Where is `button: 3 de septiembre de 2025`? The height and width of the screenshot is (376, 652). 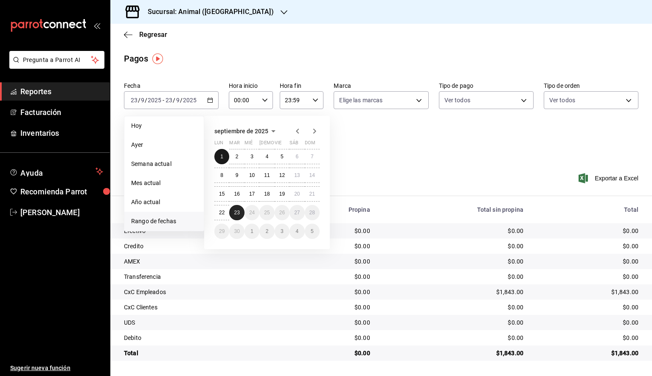
button: 3 de septiembre de 2025 is located at coordinates (252, 157).